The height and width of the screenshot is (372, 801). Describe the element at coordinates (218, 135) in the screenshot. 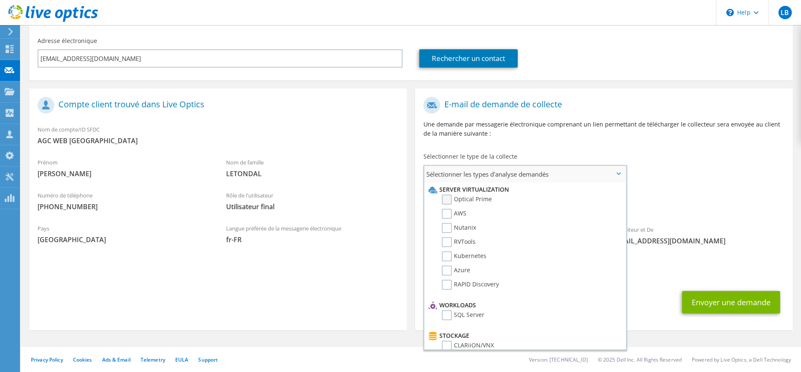

I see `div: Nom de compte/ID SFDC` at that location.